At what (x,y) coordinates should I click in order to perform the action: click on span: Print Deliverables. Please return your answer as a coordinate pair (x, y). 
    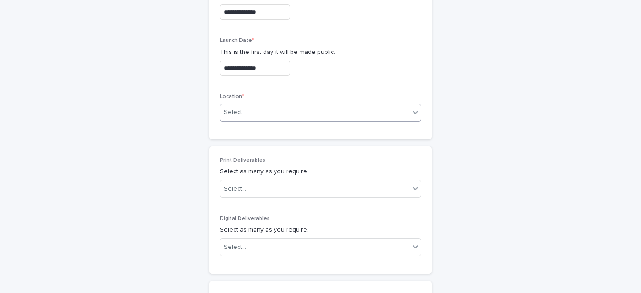
    Looking at the image, I should click on (243, 160).